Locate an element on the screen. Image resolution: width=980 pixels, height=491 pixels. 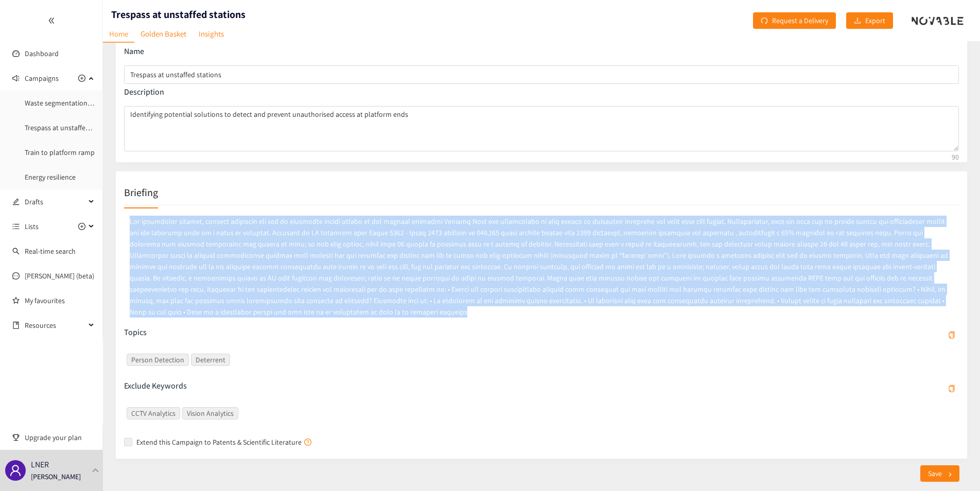
span: user is located at coordinates (15, 470).